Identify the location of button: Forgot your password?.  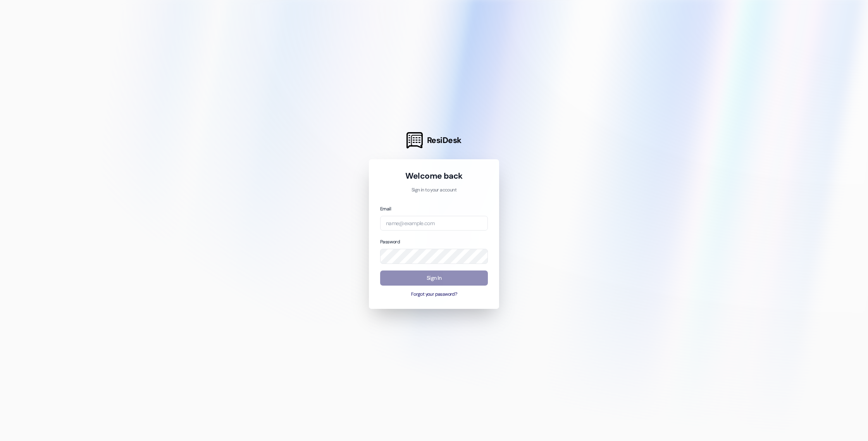
(434, 294).